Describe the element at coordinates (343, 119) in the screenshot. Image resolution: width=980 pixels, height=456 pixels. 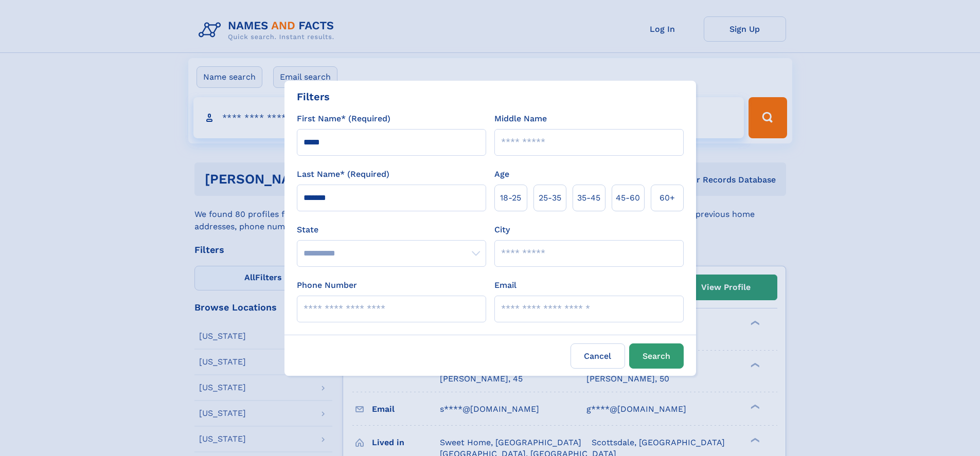
I see `label: First Name* (Required)` at that location.